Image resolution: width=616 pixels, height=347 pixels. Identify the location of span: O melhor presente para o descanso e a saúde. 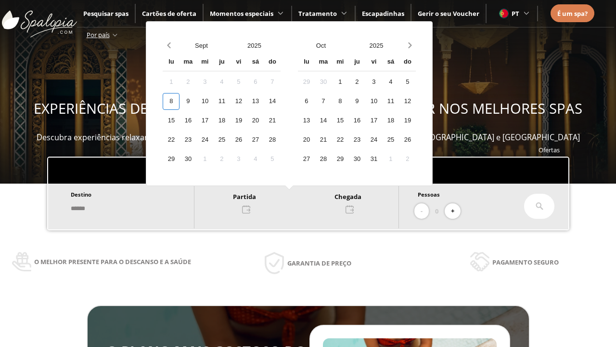
(113, 261).